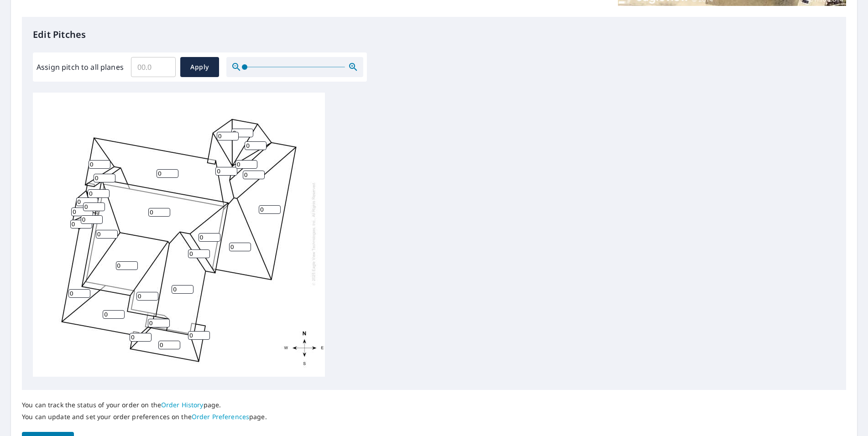 Image resolution: width=868 pixels, height=436 pixels. What do you see at coordinates (199, 67) in the screenshot?
I see `button: Apply` at bounding box center [199, 67].